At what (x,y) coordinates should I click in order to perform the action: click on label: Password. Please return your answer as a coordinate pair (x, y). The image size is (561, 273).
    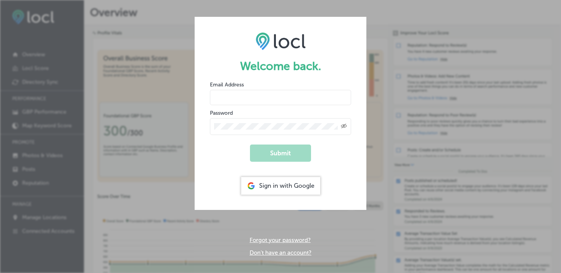
    Looking at the image, I should click on (221, 113).